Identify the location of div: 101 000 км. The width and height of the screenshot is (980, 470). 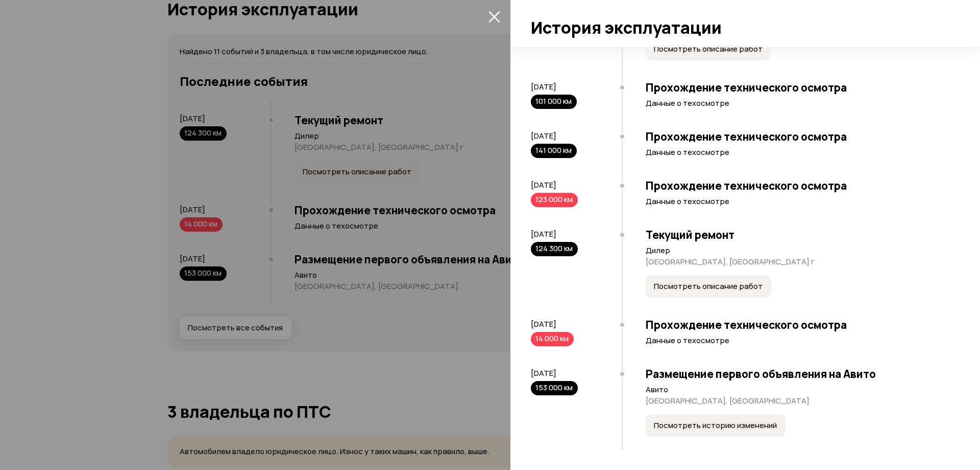
(554, 102).